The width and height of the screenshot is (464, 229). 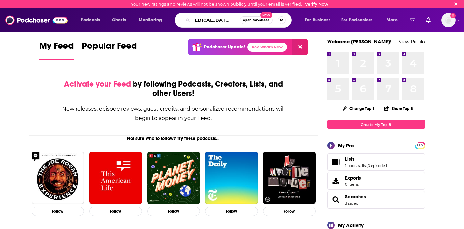 I want to click on span: New, so click(x=266, y=15).